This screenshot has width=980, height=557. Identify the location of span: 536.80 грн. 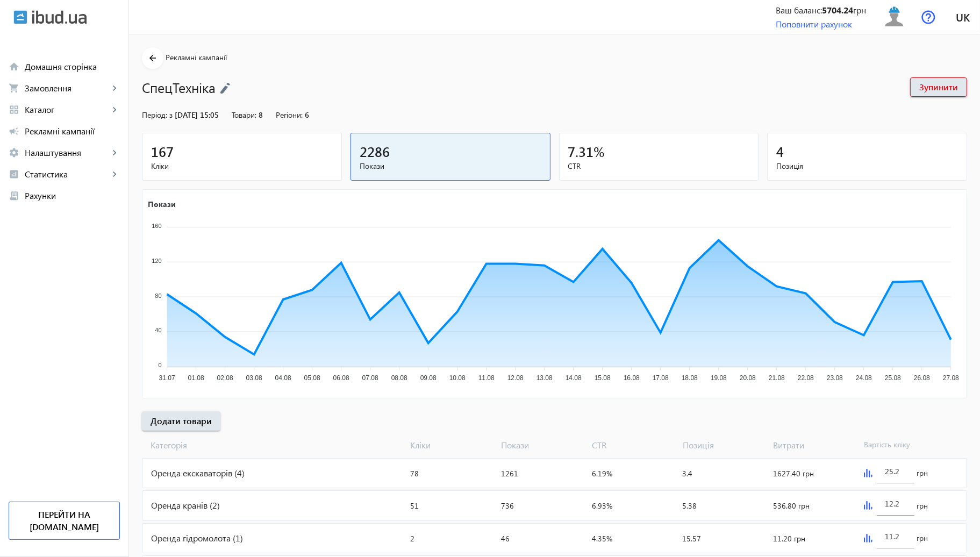
(792, 505).